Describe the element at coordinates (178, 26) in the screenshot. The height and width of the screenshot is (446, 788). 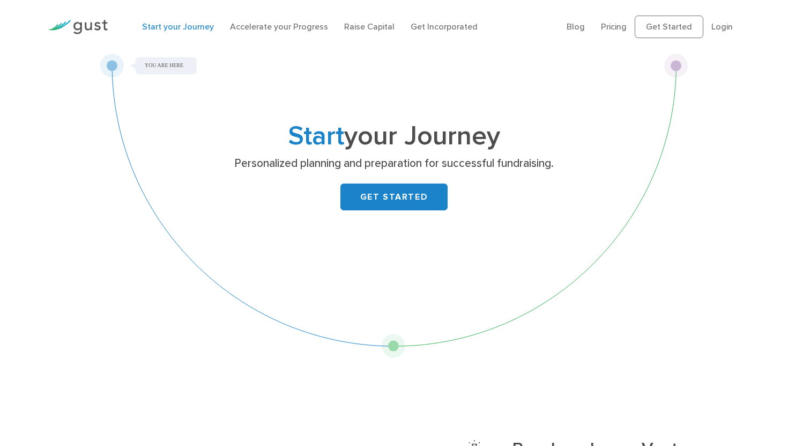
I see `a: Start your Journey` at that location.